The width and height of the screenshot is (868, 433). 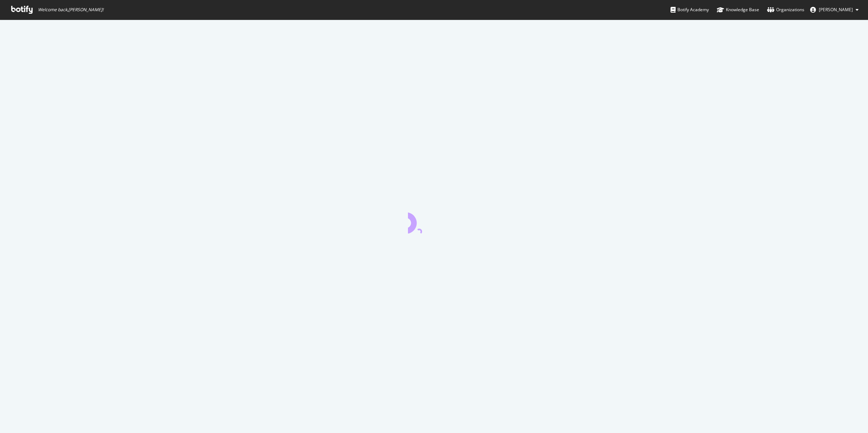 I want to click on div: Knowledge Base, so click(x=738, y=9).